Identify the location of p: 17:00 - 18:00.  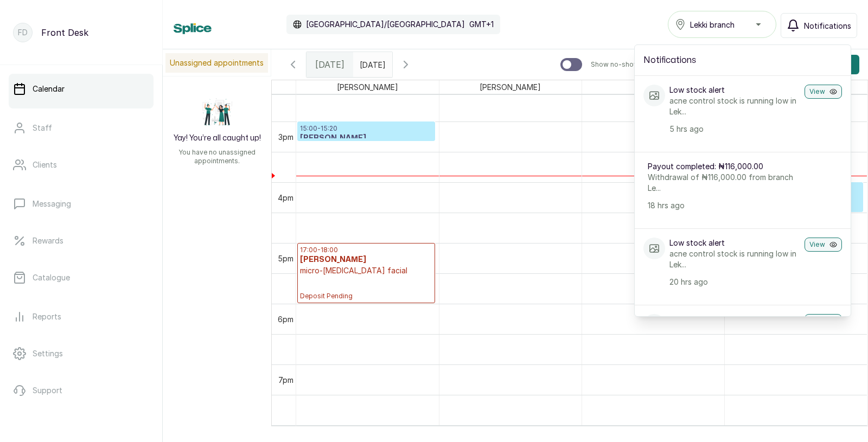
(366, 250).